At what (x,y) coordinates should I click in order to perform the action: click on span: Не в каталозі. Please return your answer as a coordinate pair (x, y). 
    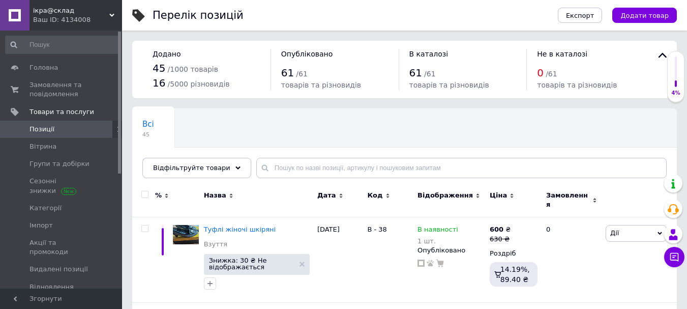
    Looking at the image, I should click on (562, 54).